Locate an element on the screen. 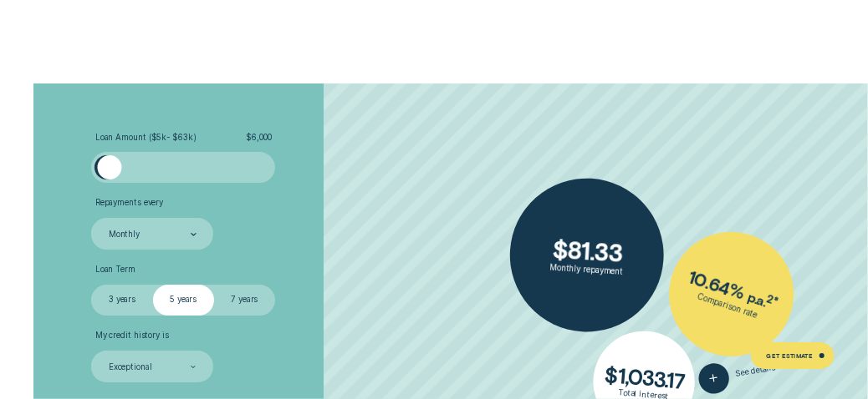 This screenshot has width=868, height=399. span: Loan Amount ( $5k - $63k ) is located at coordinates (146, 138).